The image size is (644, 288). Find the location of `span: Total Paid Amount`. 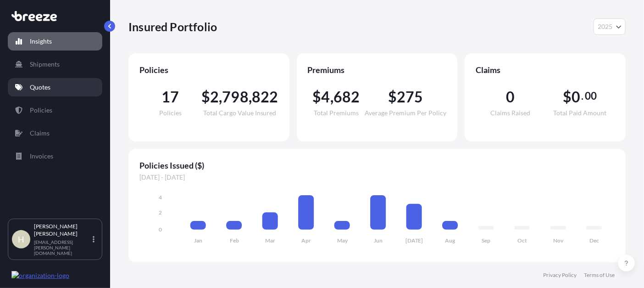

span: Total Paid Amount is located at coordinates (580, 113).